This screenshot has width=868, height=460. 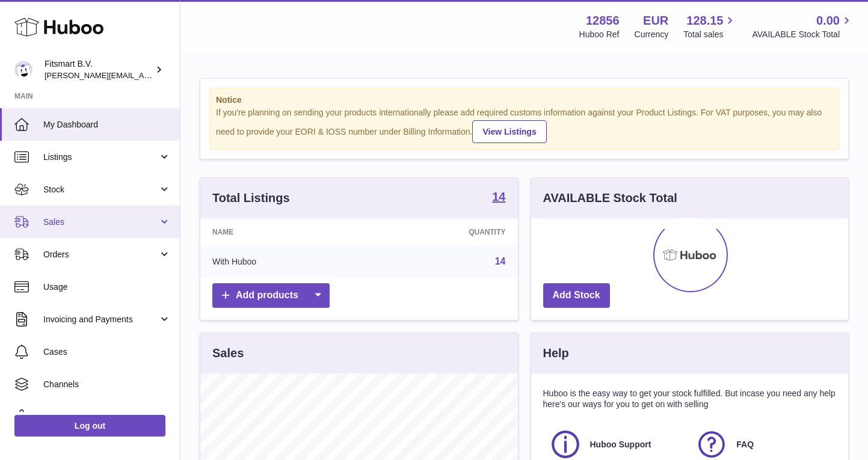 I want to click on td: With Huboo, so click(x=284, y=262).